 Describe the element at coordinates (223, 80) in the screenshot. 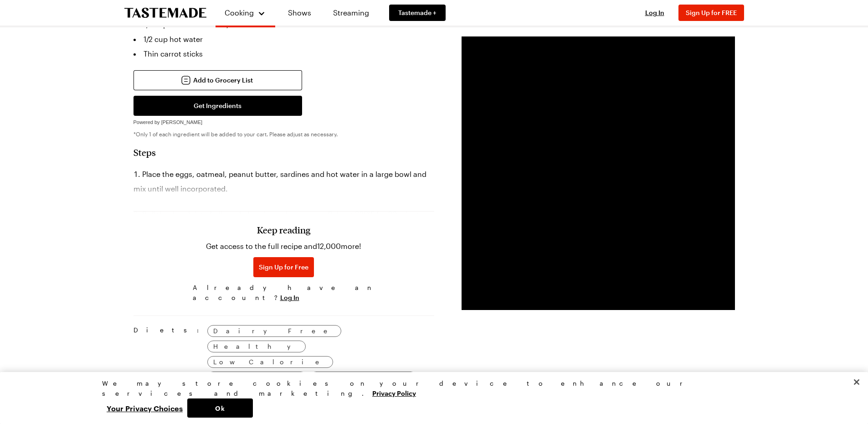

I see `span: Add to Grocery List` at that location.